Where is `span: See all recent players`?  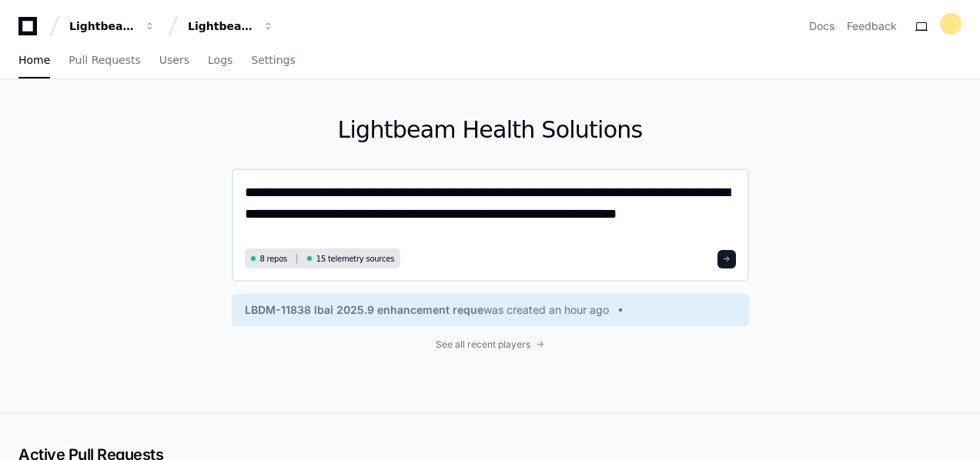
span: See all recent players is located at coordinates (482, 345).